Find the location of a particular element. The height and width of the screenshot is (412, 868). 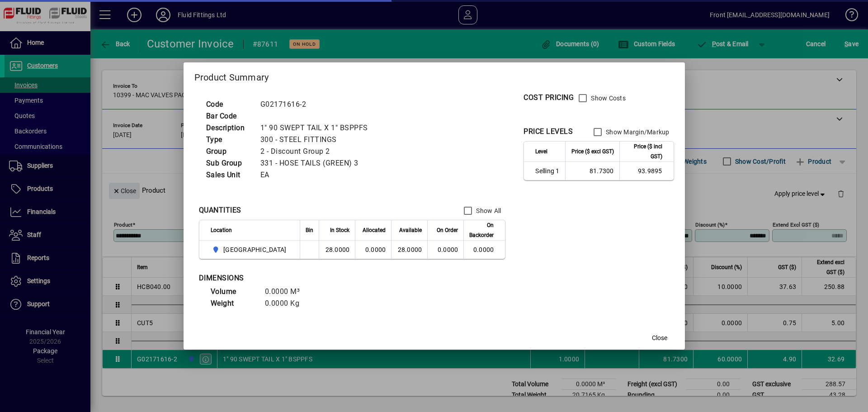

span: Price ($ incl GST) is located at coordinates (644, 152).